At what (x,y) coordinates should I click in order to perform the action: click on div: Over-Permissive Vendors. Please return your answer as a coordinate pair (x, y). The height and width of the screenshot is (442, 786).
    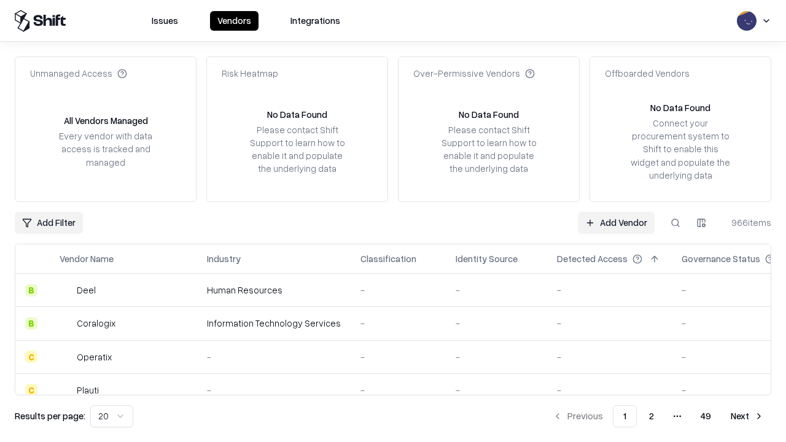
    Looking at the image, I should click on (474, 73).